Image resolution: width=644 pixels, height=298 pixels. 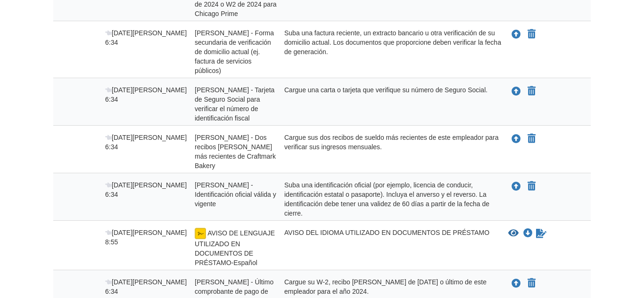 What do you see at coordinates (516, 34) in the screenshot?
I see `button: Subir Kevin Michael sanchez daza - Forma secundaria de verificación de dirección actual (es decir...` at bounding box center [516, 34].